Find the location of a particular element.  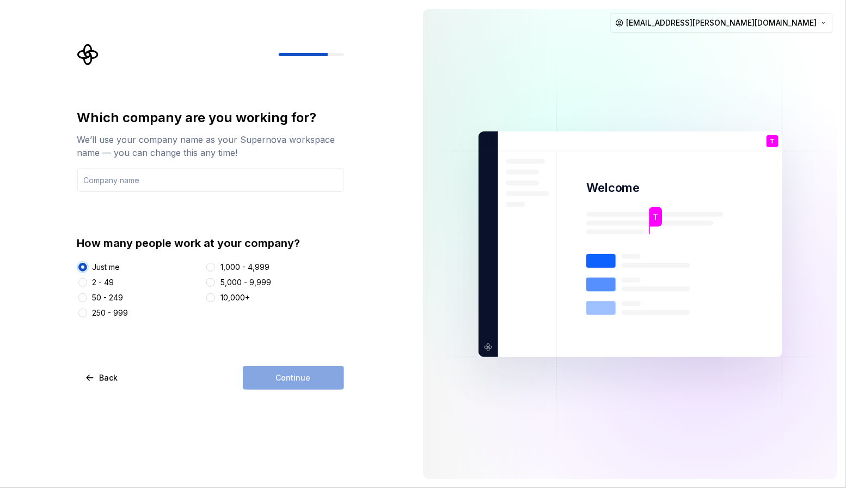

span: Back is located at coordinates (109, 377).